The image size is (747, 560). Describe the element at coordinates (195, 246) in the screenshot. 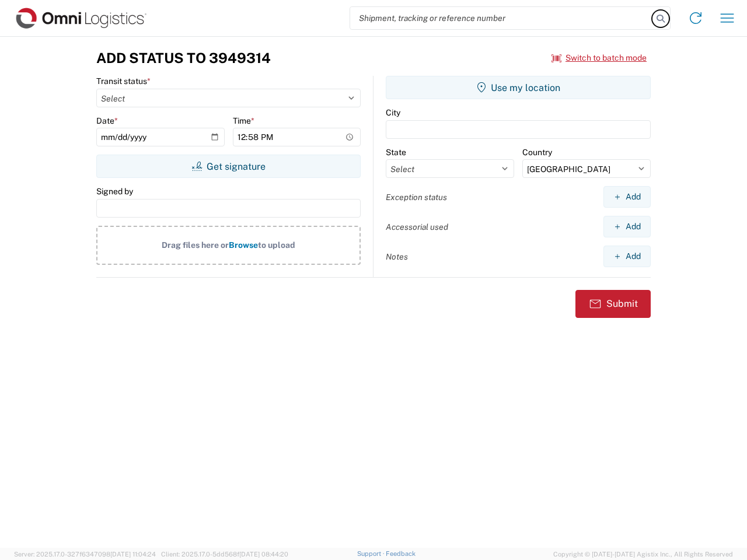

I see `span: Drag files here or` at that location.